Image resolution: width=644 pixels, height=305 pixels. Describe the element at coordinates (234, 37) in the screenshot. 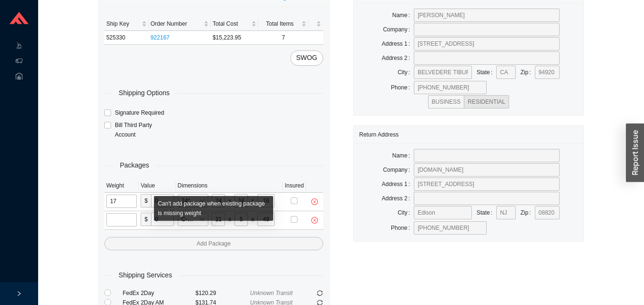

I see `td: $15,223.95` at that location.